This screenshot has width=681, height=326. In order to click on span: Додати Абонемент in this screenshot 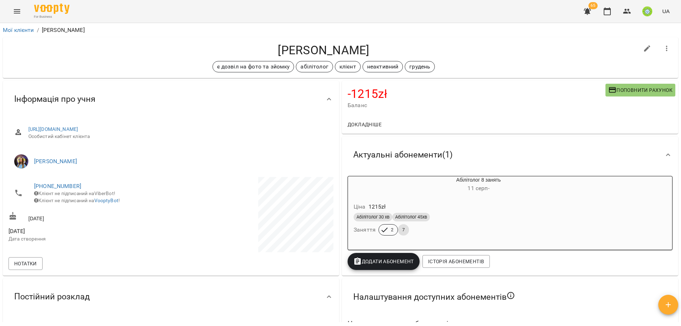, I will do `click(383, 261)`.